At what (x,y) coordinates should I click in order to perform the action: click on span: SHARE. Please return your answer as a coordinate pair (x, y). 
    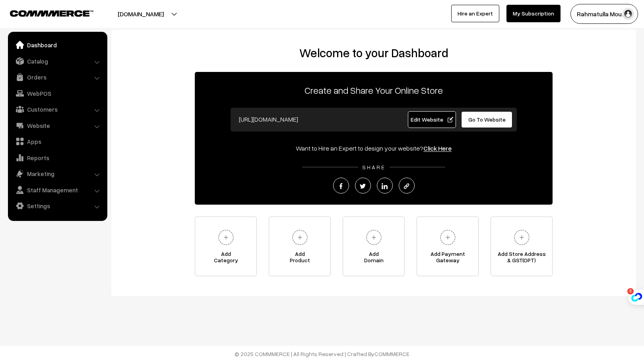
    Looking at the image, I should click on (374, 167).